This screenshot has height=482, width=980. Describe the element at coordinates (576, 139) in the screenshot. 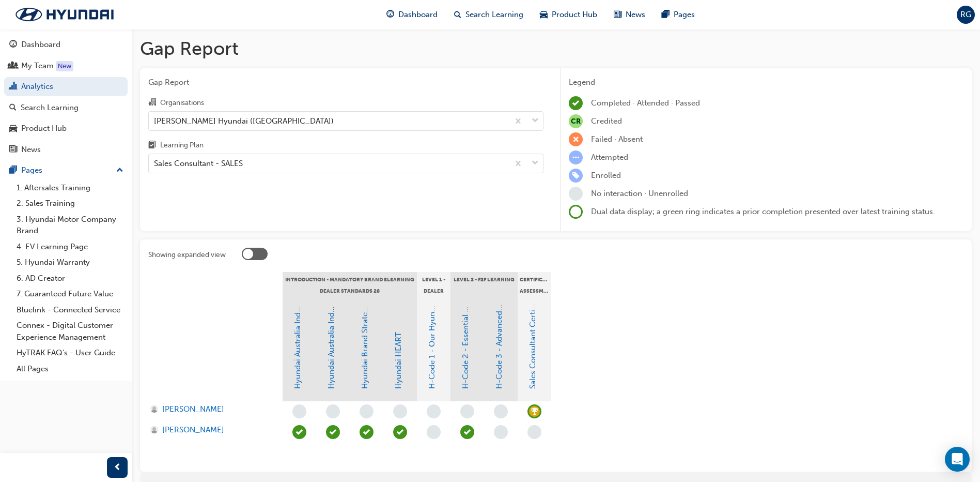

I see `span: learningRecordVerb_FAIL-icon` at that location.